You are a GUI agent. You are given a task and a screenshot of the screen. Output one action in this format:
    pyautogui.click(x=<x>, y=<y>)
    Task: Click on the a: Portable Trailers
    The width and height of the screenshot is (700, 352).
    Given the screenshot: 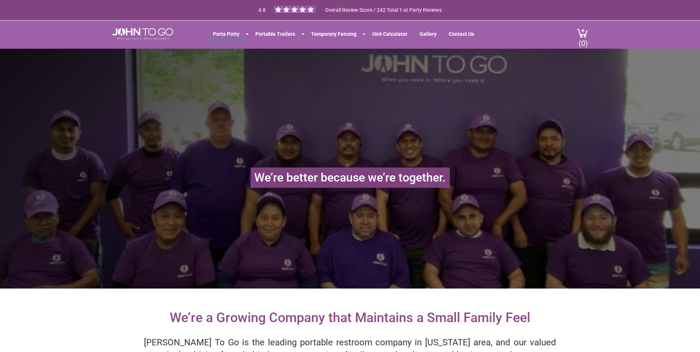 What is the action you would take?
    pyautogui.click(x=275, y=34)
    